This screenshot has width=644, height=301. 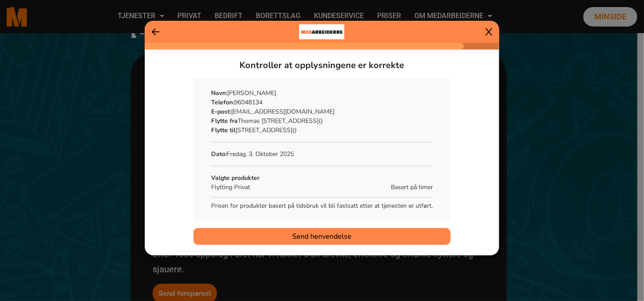 I want to click on b: E-post:, so click(x=221, y=112).